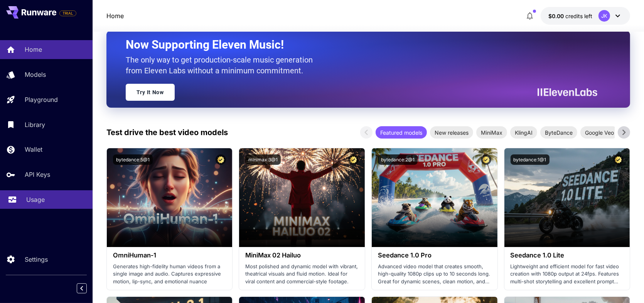 The height and width of the screenshot is (303, 644). What do you see at coordinates (559, 132) in the screenshot?
I see `div: ByteDance` at bounding box center [559, 132].